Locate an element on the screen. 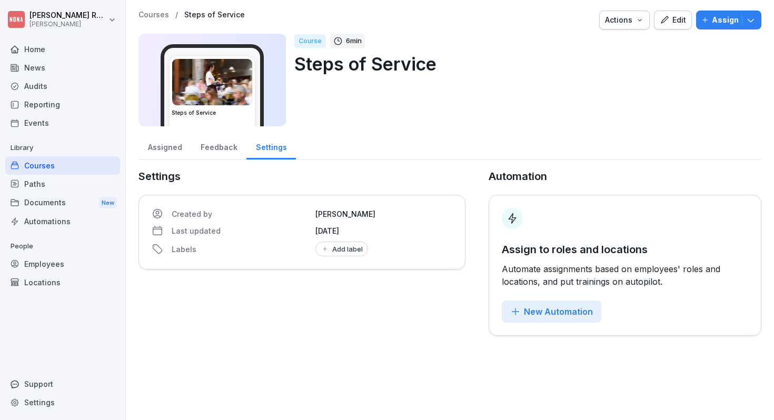 Image resolution: width=774 pixels, height=420 pixels. p: Labels is located at coordinates (240, 249).